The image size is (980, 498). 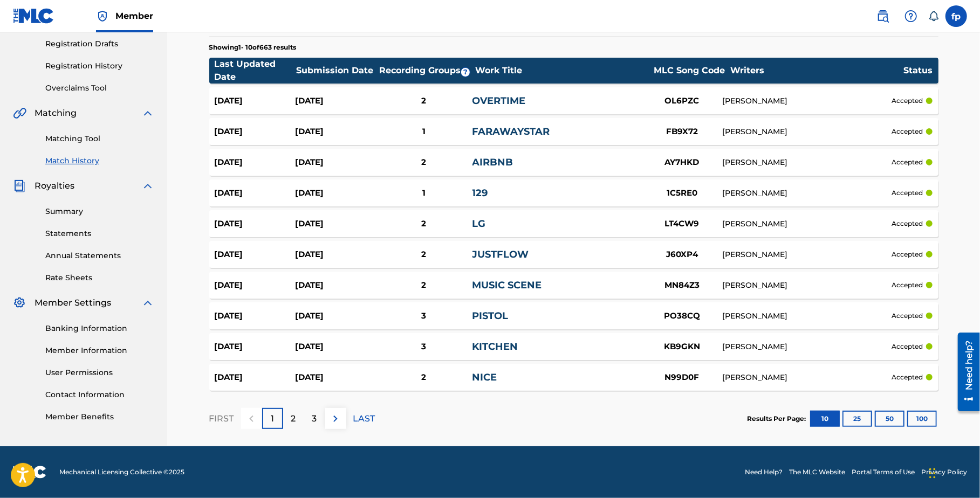 What do you see at coordinates (100, 351) in the screenshot?
I see `a: Member Information` at bounding box center [100, 351].